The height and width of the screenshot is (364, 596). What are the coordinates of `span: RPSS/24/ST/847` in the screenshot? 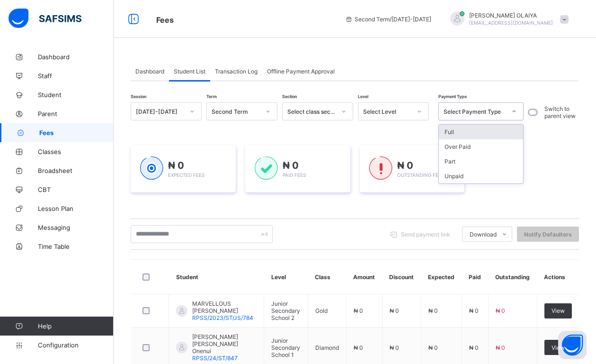 It's located at (215, 358).